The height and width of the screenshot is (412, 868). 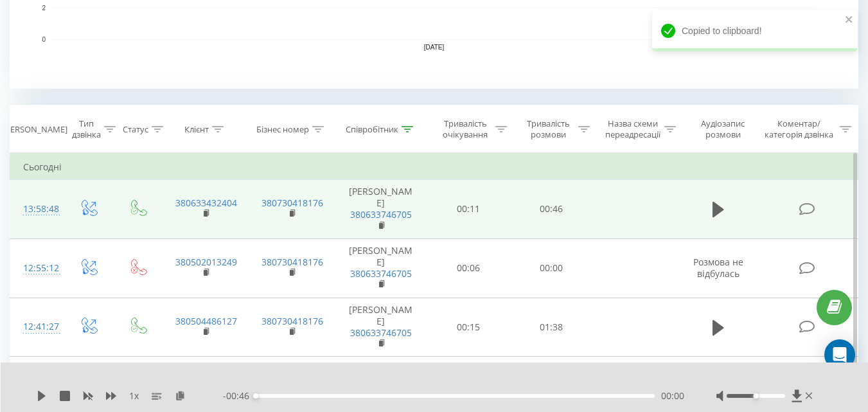 I want to click on div: Статус, so click(x=135, y=129).